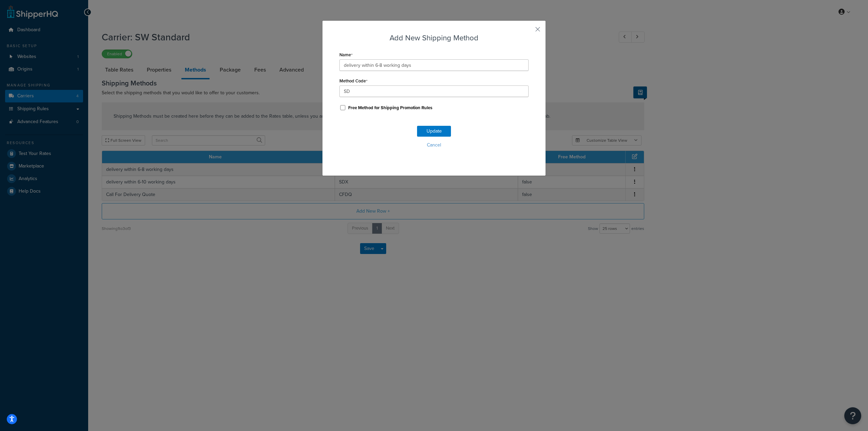 Image resolution: width=868 pixels, height=431 pixels. I want to click on button: Cancel, so click(434, 145).